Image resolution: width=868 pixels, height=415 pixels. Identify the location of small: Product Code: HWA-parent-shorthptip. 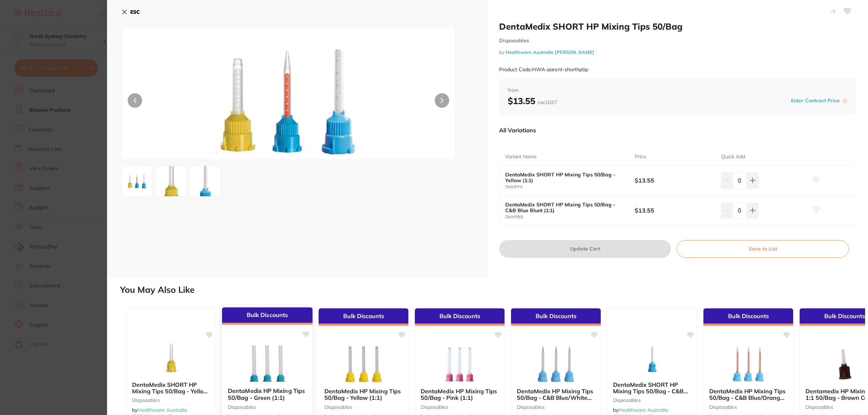
(544, 69).